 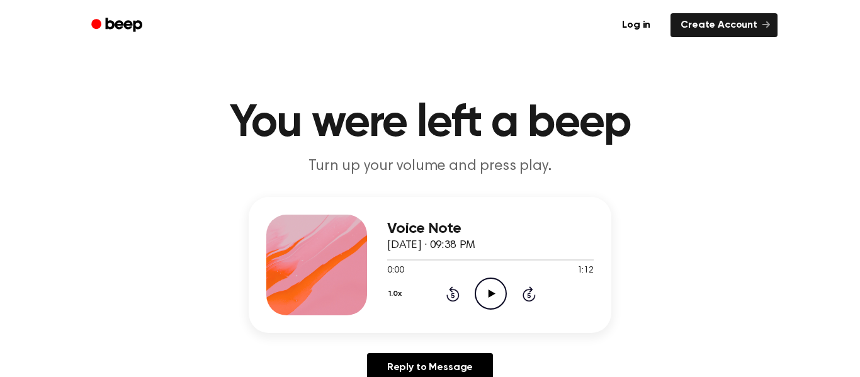 What do you see at coordinates (396, 294) in the screenshot?
I see `button: 1.0x` at bounding box center [396, 294].